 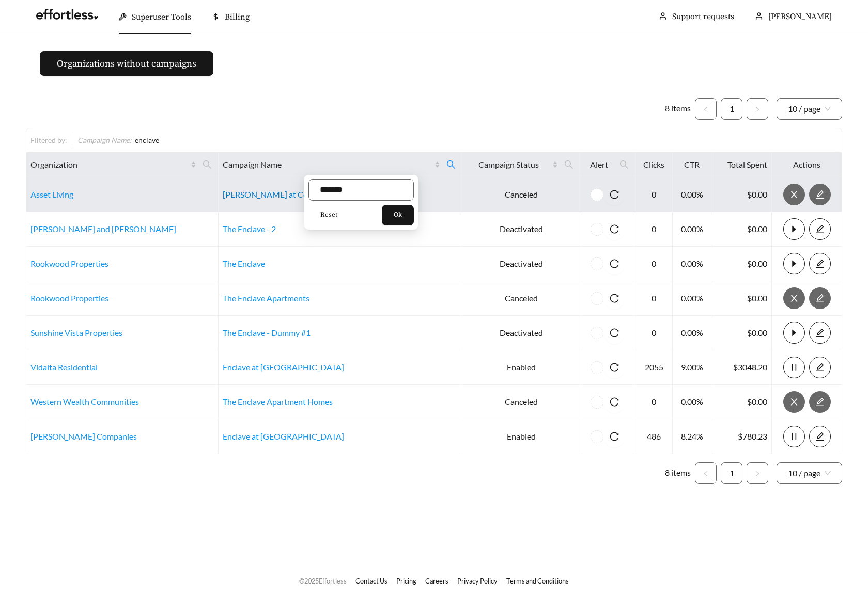 What do you see at coordinates (741, 164) in the screenshot?
I see `th: Total Spent` at bounding box center [741, 164].